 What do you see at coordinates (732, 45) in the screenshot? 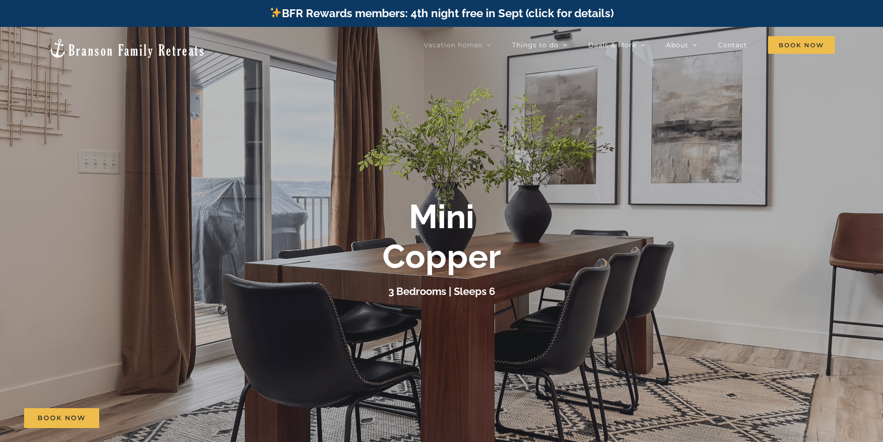
I see `a: Contact` at bounding box center [732, 45].